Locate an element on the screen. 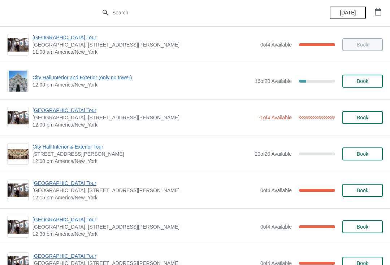 The height and width of the screenshot is (265, 390). img: City Hall Interior and Exterior (only no tower) | | 12:00 pm America/New_York is located at coordinates (18, 81).